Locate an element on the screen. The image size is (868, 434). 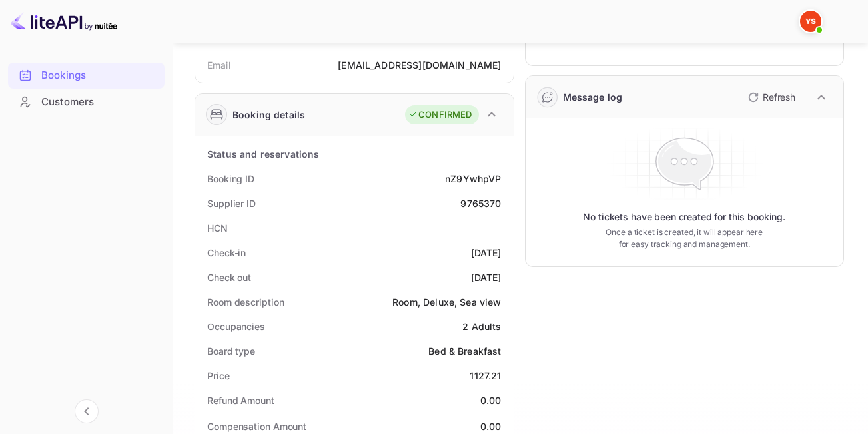
div: Booking details is located at coordinates (268, 114).